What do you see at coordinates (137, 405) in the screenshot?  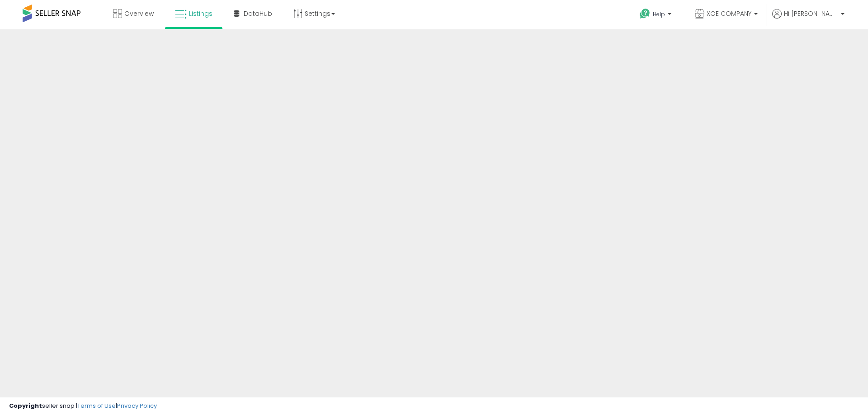 I see `a: Privacy Policy` at bounding box center [137, 405].